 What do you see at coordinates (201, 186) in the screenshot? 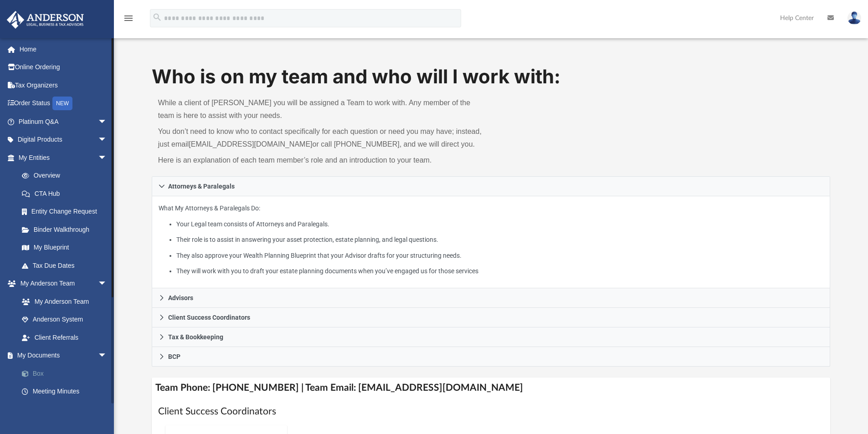
I see `span: Attorneys & Paralegals` at bounding box center [201, 186].